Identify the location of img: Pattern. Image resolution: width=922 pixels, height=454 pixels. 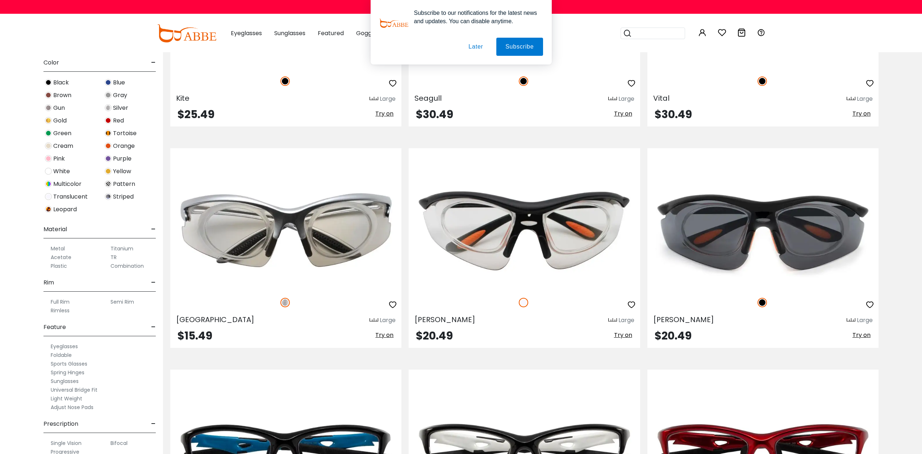
(108, 184).